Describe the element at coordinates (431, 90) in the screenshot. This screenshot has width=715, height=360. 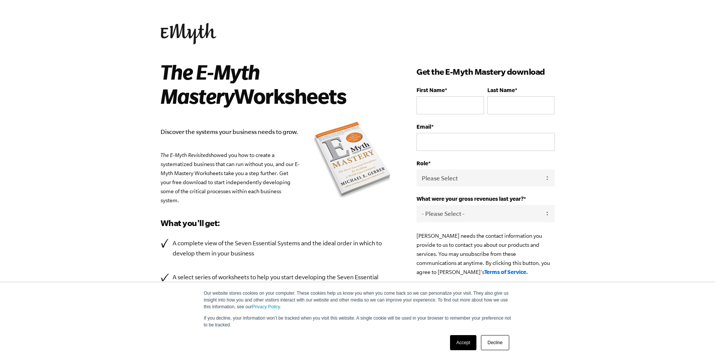
I see `span: First Name` at that location.